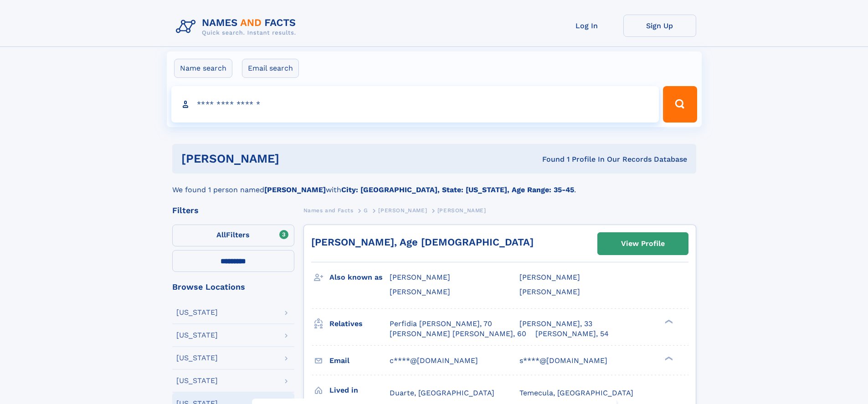  Describe the element at coordinates (587, 25) in the screenshot. I see `a: Log In` at that location.